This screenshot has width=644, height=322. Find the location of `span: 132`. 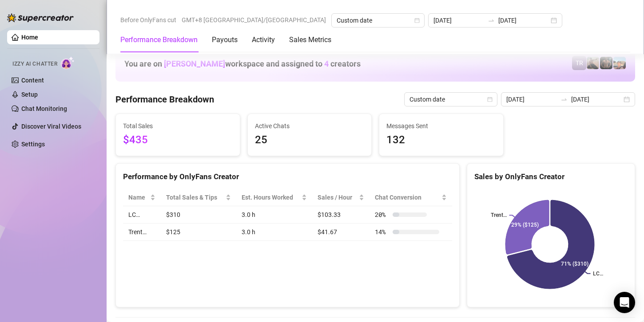

span: 132 is located at coordinates (441, 140).